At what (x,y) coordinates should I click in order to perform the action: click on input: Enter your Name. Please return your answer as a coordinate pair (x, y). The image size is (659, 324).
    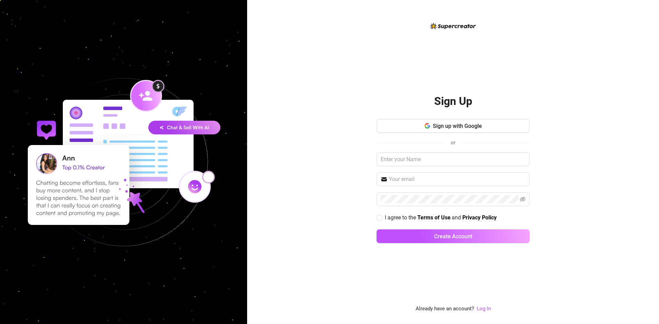
    Looking at the image, I should click on (453, 160).